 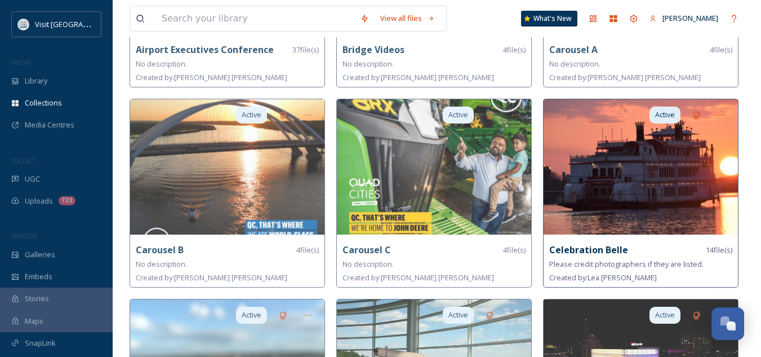 I want to click on img: f1c7543c-813e-4d13-9e57-1b96cdfe478b.jpg, so click(x=227, y=167).